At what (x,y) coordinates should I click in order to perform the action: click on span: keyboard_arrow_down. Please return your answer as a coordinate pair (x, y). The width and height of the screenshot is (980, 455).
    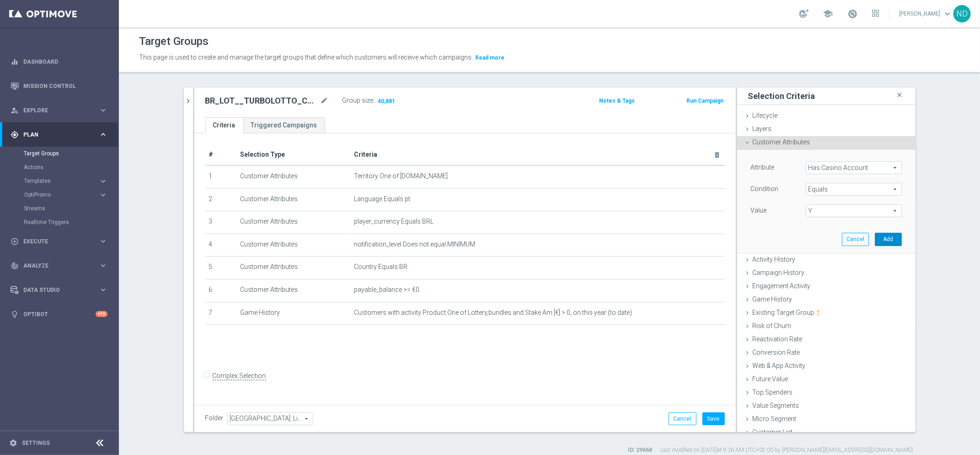
    Looking at the image, I should click on (948, 14).